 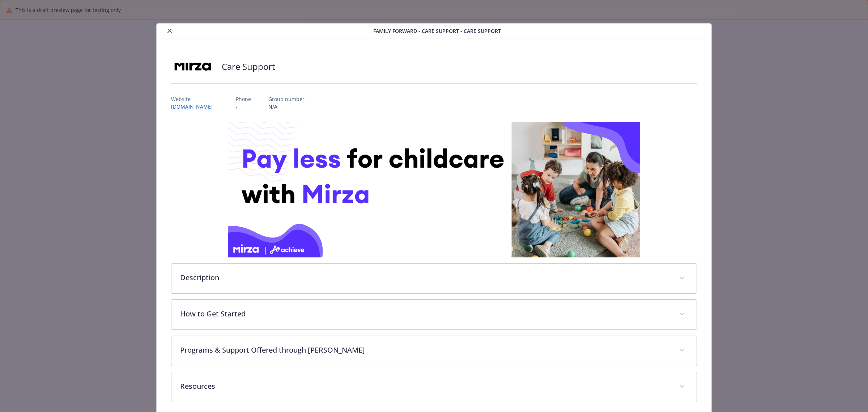 I want to click on div: Description, so click(x=434, y=279).